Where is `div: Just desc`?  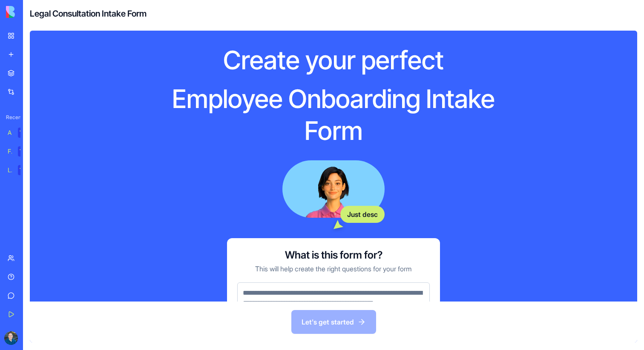 div: Just desc is located at coordinates (363, 215).